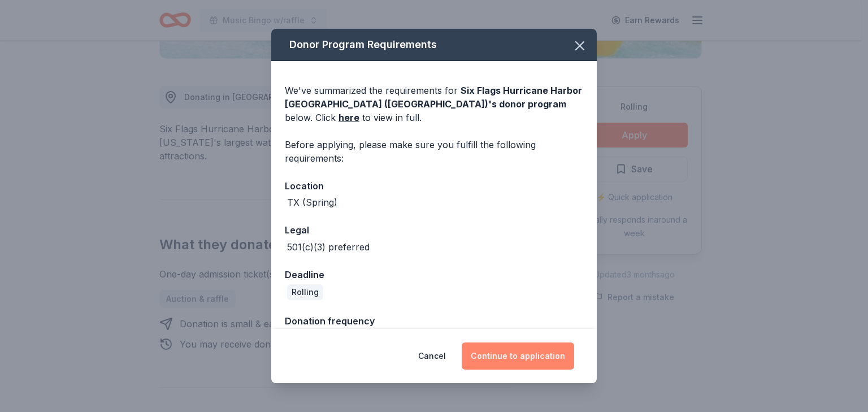 The image size is (868, 412). Describe the element at coordinates (434, 321) in the screenshot. I see `div: Donation frequency` at that location.